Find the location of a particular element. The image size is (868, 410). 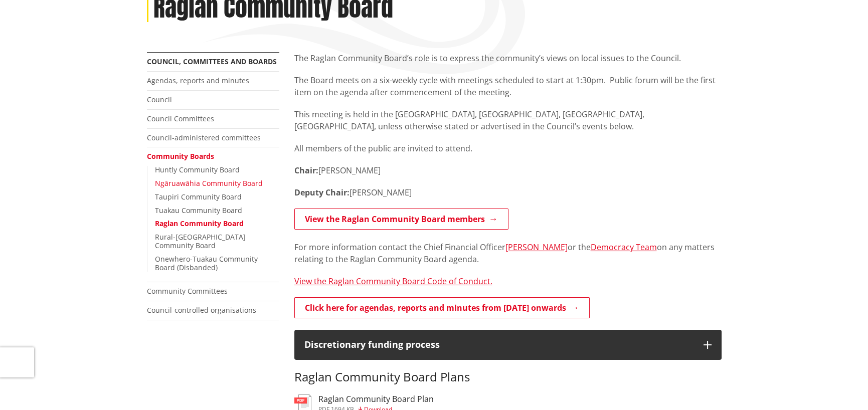

a: Community Boards is located at coordinates (180, 156).